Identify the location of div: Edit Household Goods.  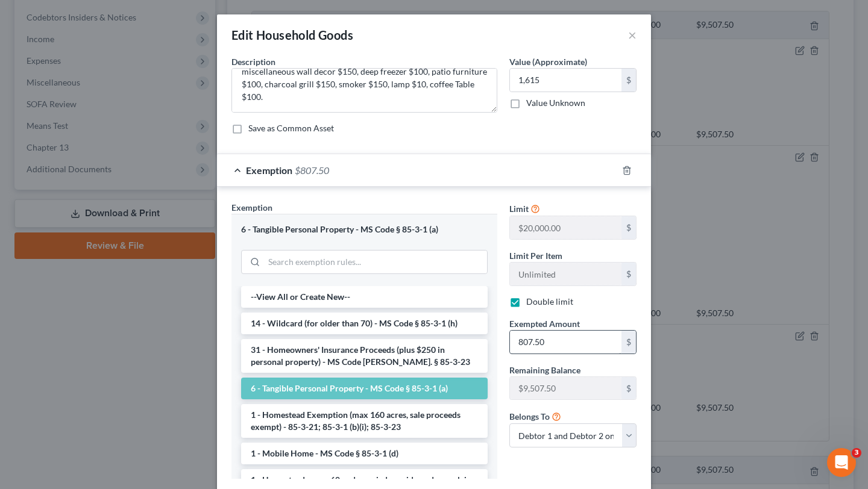
(293, 35).